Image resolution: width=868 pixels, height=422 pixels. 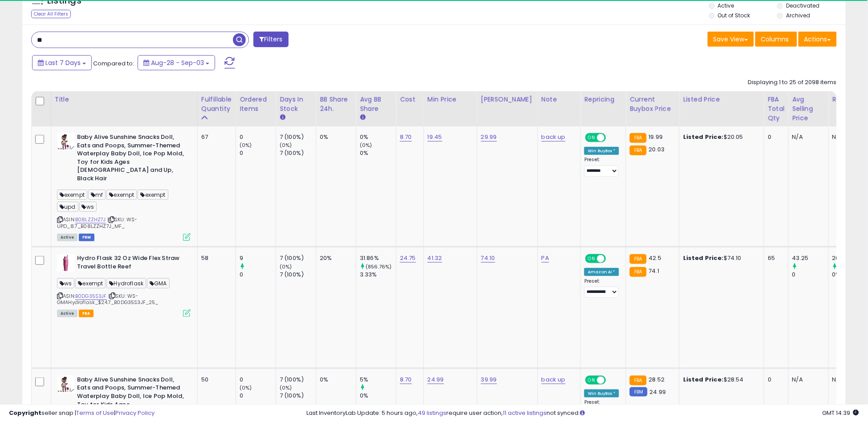 I want to click on div: ROI, so click(x=848, y=99).